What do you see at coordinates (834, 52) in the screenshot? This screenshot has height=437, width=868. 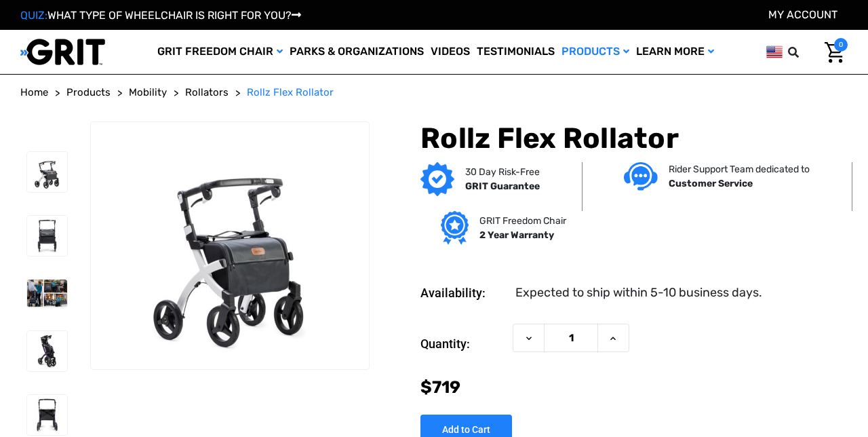 I see `img: Cart` at bounding box center [834, 52].